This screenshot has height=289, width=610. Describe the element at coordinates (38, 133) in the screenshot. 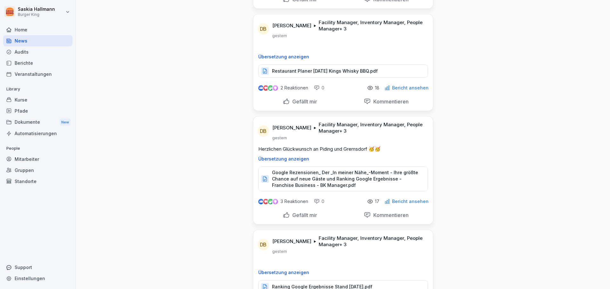

I see `div: Automatisierungen` at that location.